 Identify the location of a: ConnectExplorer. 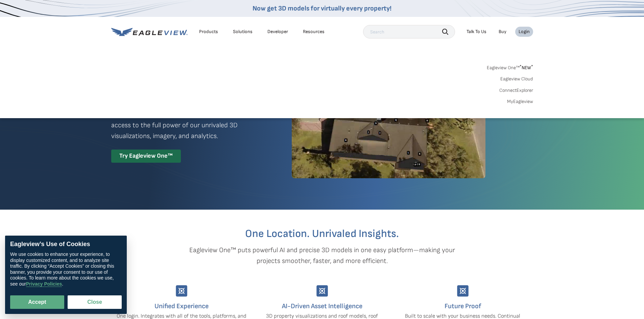
(516, 91).